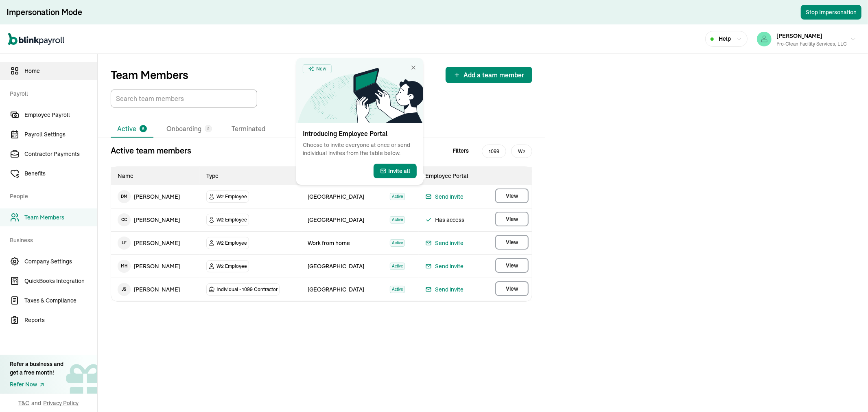  Describe the element at coordinates (51, 195) in the screenshot. I see `span: People` at that location.